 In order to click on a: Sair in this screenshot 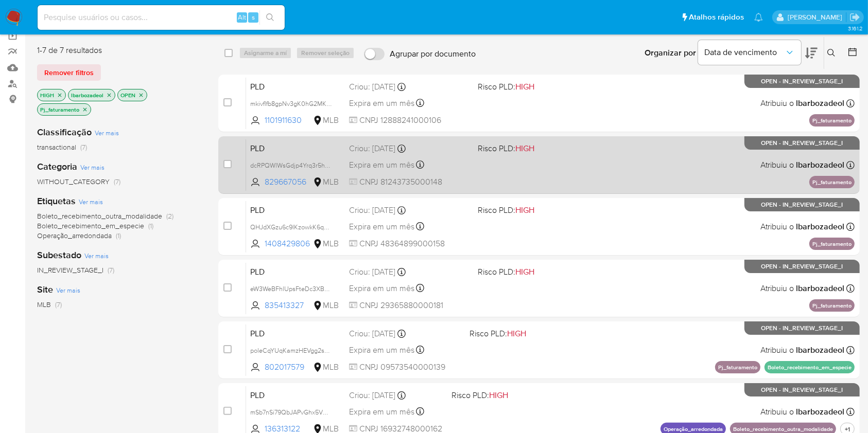, I will do `click(854, 17)`.